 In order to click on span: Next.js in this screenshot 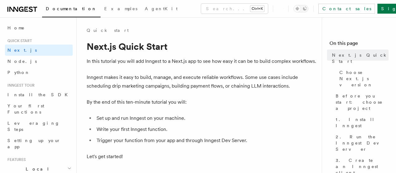, I will do `click(22, 50)`.